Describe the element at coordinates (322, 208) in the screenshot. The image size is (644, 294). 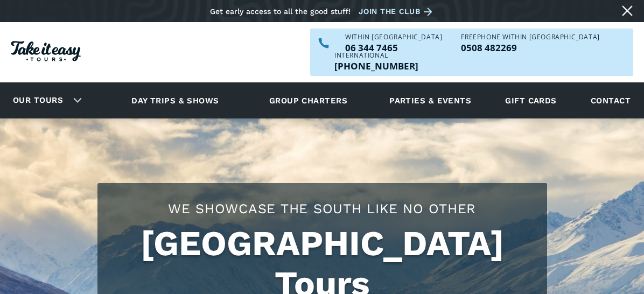
I see `h2: We showcase the south like no other` at that location.